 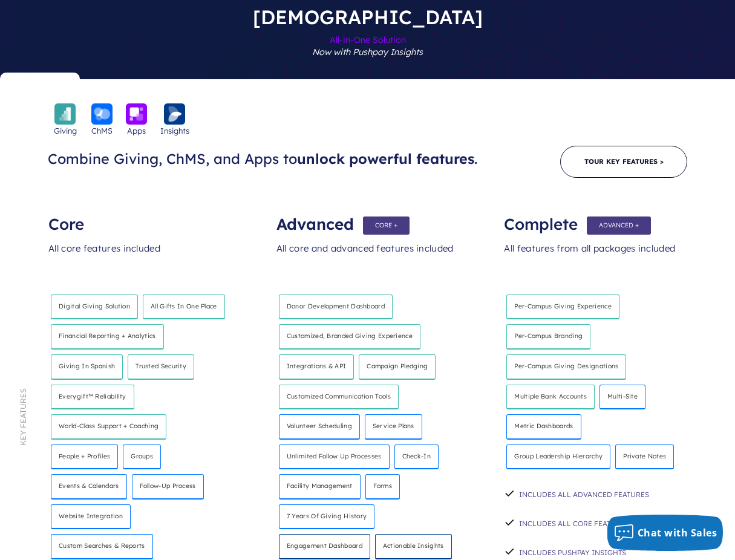 What do you see at coordinates (141, 457) in the screenshot?
I see `h4: Groups` at bounding box center [141, 457].